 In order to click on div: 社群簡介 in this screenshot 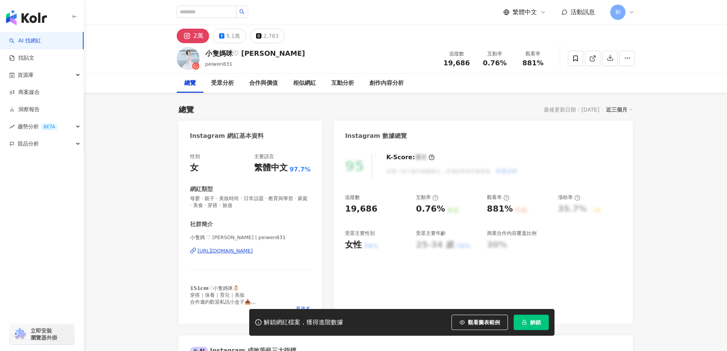, I will do `click(201, 224)`.